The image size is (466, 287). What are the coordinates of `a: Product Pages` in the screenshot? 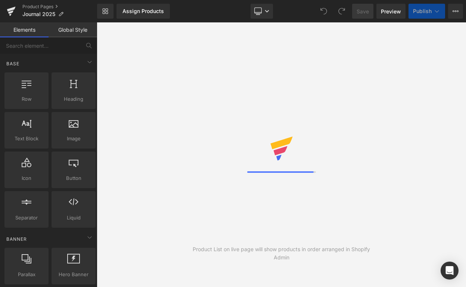 It's located at (60, 7).